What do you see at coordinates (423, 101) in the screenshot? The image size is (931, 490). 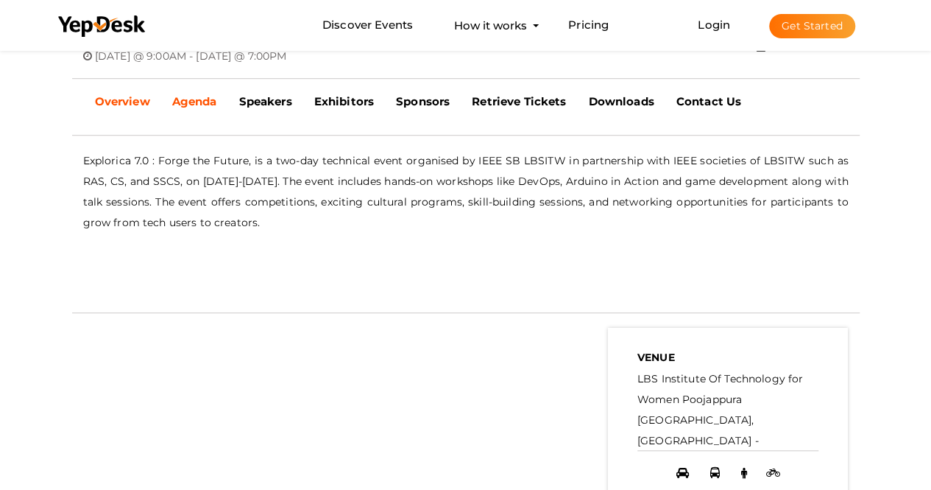 I see `b: Sponsors` at bounding box center [423, 101].